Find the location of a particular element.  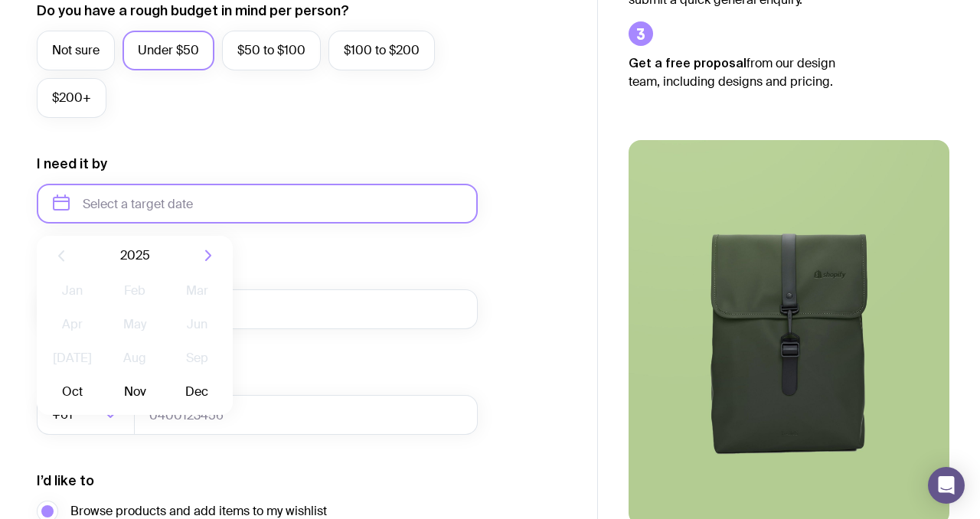

input: 0400123456 is located at coordinates (305, 415).